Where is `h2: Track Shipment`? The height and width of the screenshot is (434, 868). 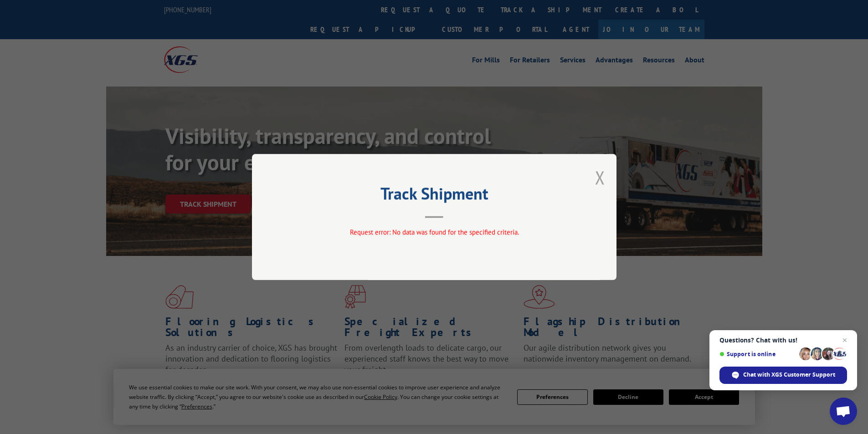
h2: Track Shipment is located at coordinates (434, 196).